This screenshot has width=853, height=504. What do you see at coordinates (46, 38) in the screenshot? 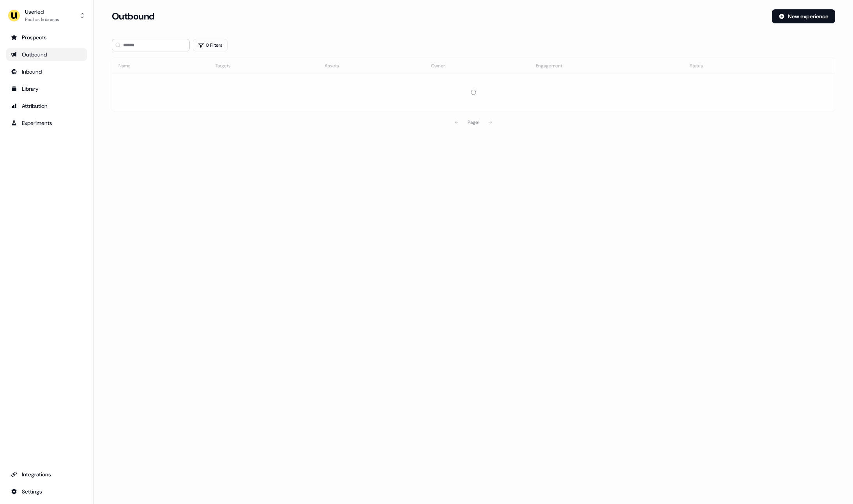
I see `a: Go to prospects` at bounding box center [46, 38].